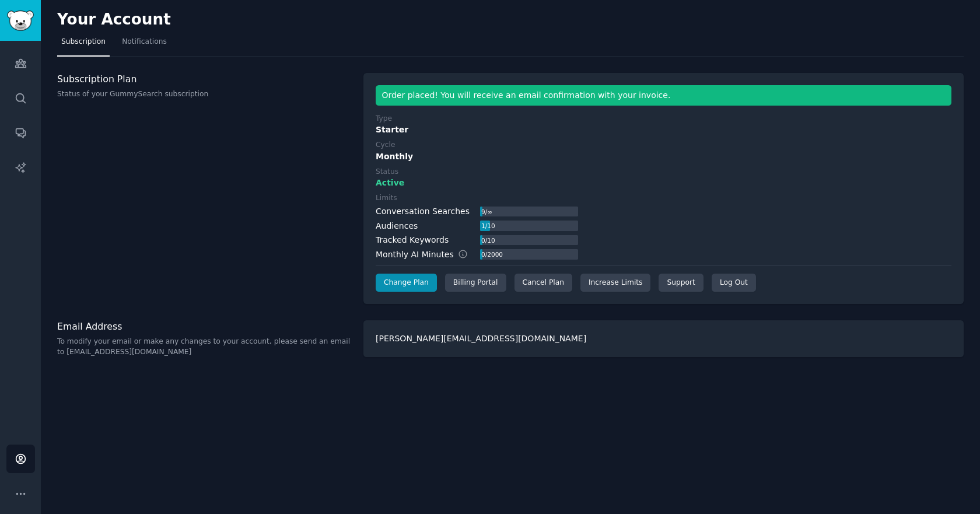  What do you see at coordinates (492, 254) in the screenshot?
I see `div: 0 / 2000` at bounding box center [492, 254].